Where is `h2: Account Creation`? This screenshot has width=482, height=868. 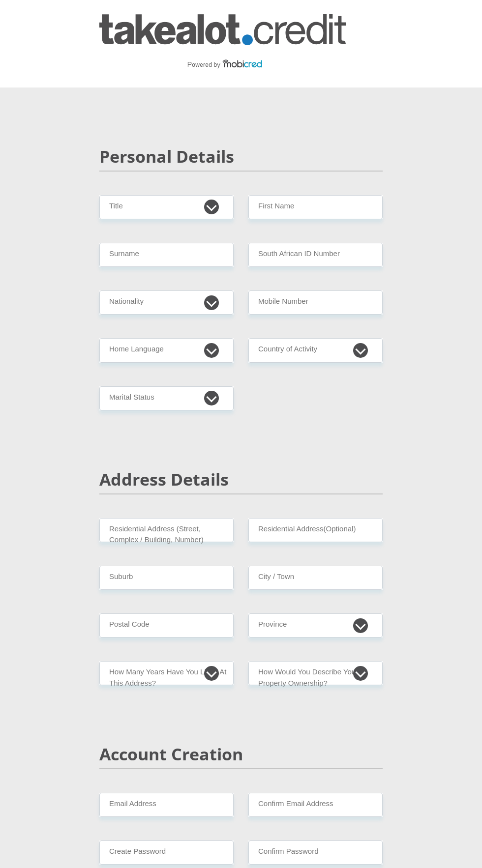
h2: Account Creation is located at coordinates (241, 754).